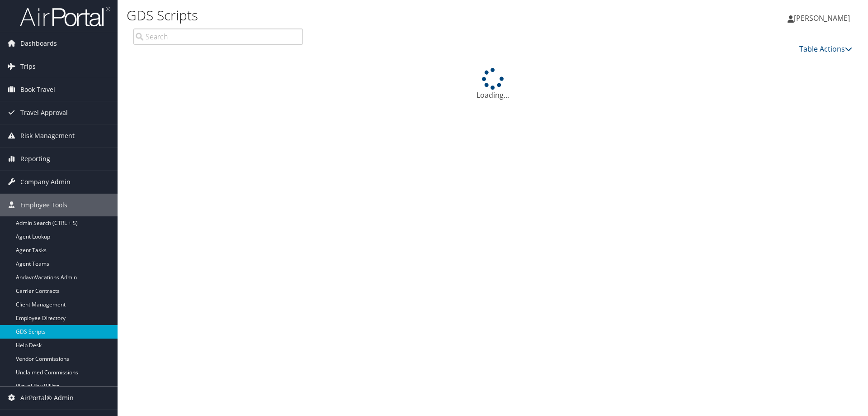 The width and height of the screenshot is (868, 416). I want to click on span: Dashboards, so click(38, 43).